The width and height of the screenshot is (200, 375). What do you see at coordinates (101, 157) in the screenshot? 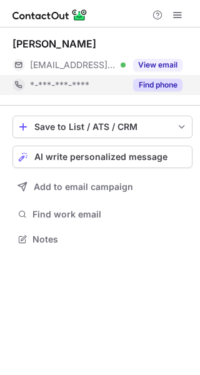
I see `span: AI write personalized message` at bounding box center [101, 157].